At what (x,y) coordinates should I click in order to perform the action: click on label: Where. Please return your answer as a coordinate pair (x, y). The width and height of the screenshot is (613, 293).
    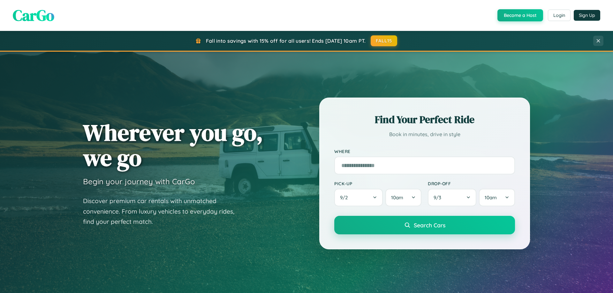
    Looking at the image, I should click on (424, 151).